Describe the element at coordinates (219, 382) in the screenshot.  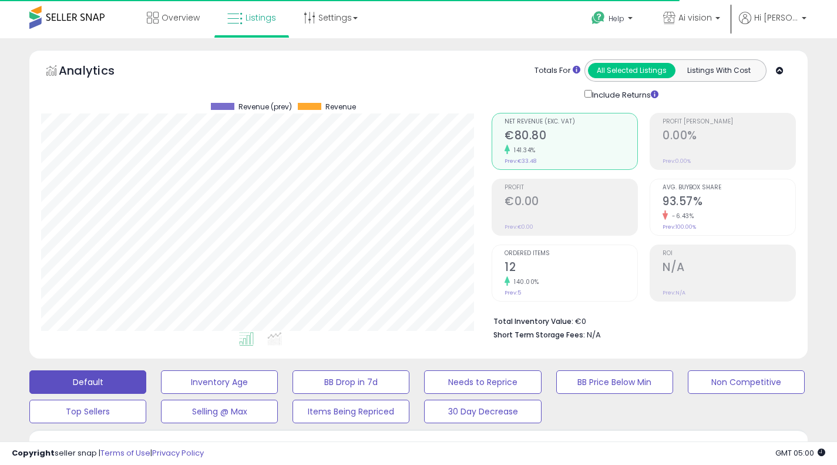
I see `button: Inventory Age` at that location.